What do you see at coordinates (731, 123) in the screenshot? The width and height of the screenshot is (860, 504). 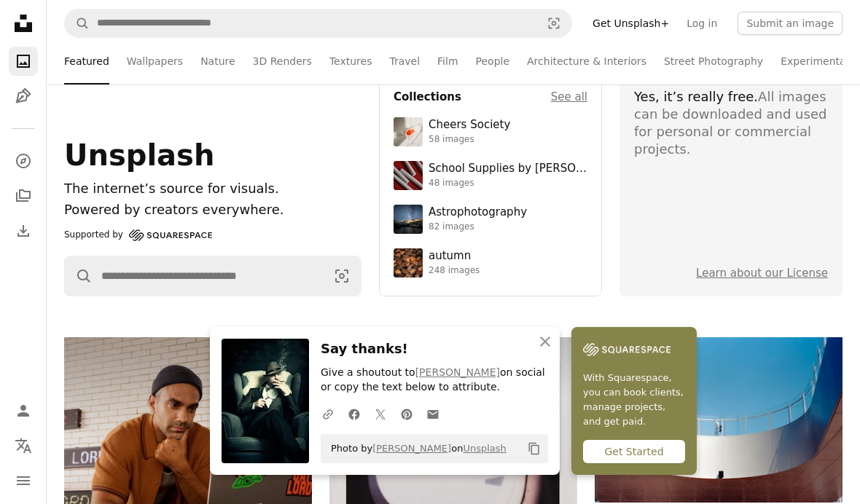 I see `div: All images can be downloaded and used for personal or commercial projects.` at bounding box center [731, 123].